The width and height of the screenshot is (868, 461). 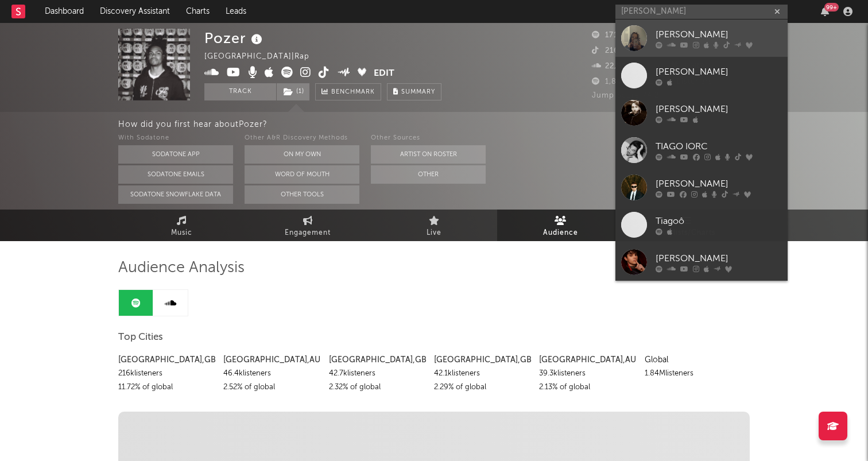 What do you see at coordinates (302, 138) in the screenshot?
I see `div: Other A&R Discovery Methods` at bounding box center [302, 138].